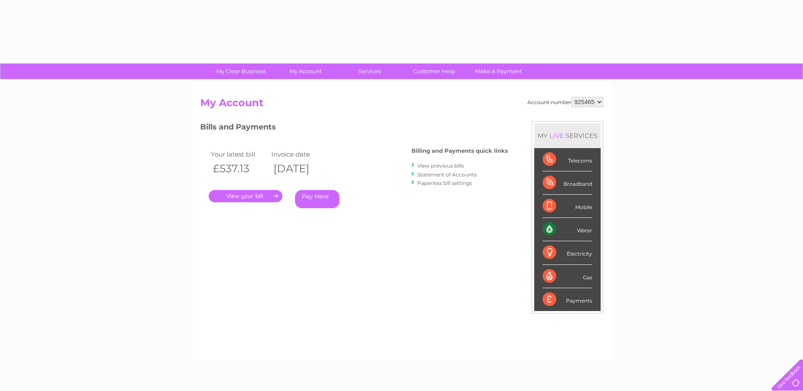 Image resolution: width=803 pixels, height=391 pixels. I want to click on a: Paperless bill settings, so click(444, 183).